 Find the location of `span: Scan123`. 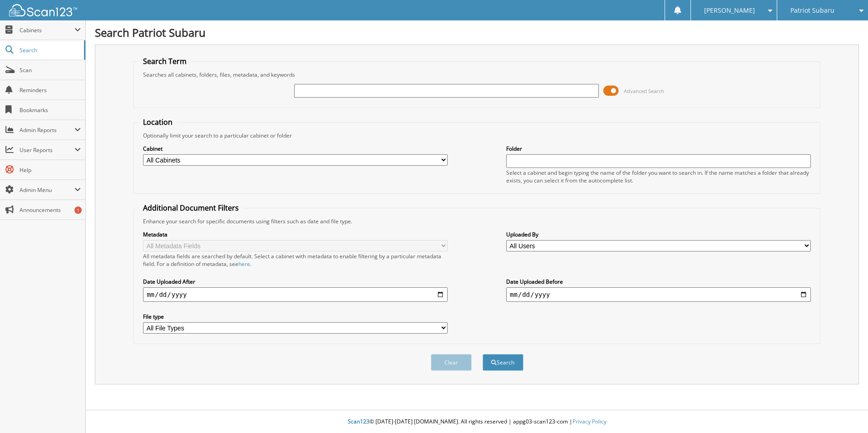

span: Scan123 is located at coordinates (359, 421).